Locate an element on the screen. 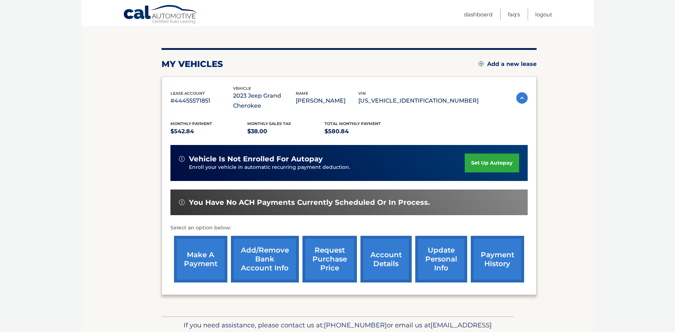 The image size is (675, 332). p: 2023 Jeep Grand Cherokee is located at coordinates (264, 101).